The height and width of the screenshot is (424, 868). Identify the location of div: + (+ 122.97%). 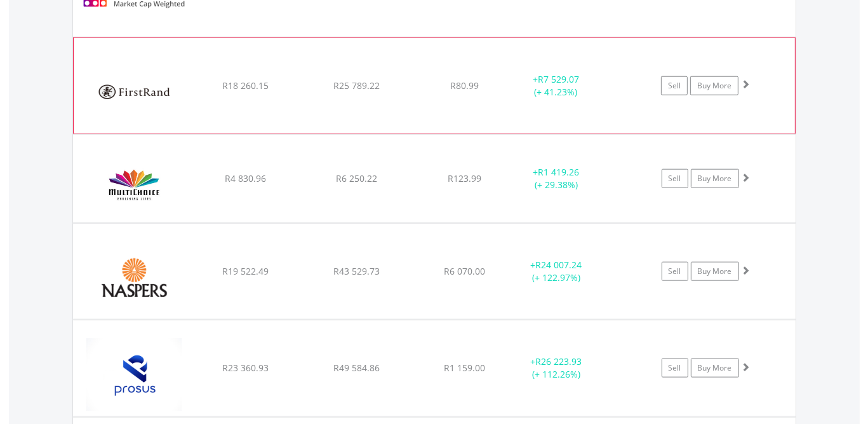
(556, 272).